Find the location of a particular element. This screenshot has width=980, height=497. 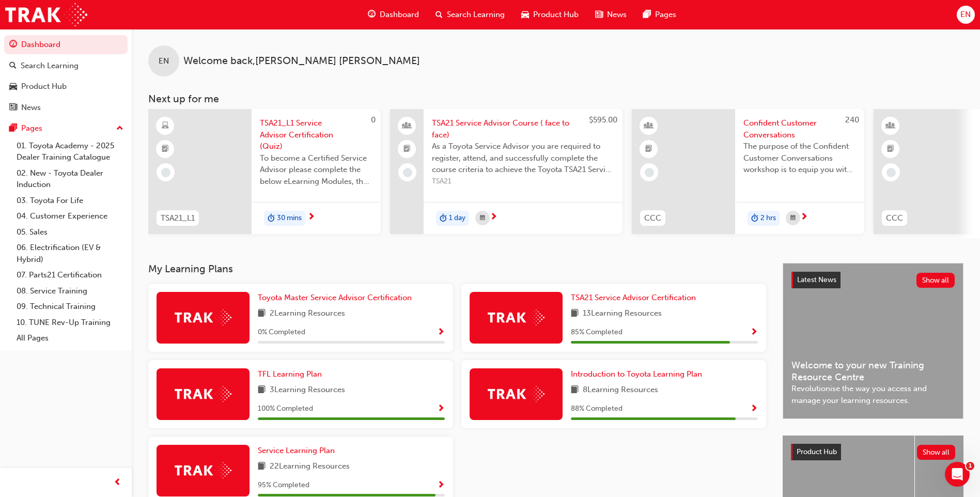

a: Latest NewsShow all is located at coordinates (873, 280).